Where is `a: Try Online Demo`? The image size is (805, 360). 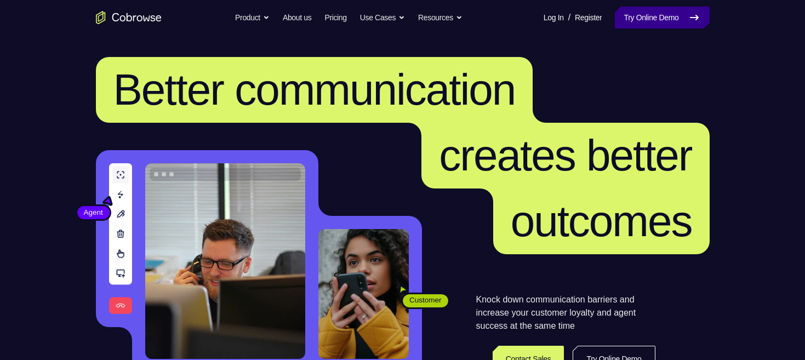 a: Try Online Demo is located at coordinates (662, 18).